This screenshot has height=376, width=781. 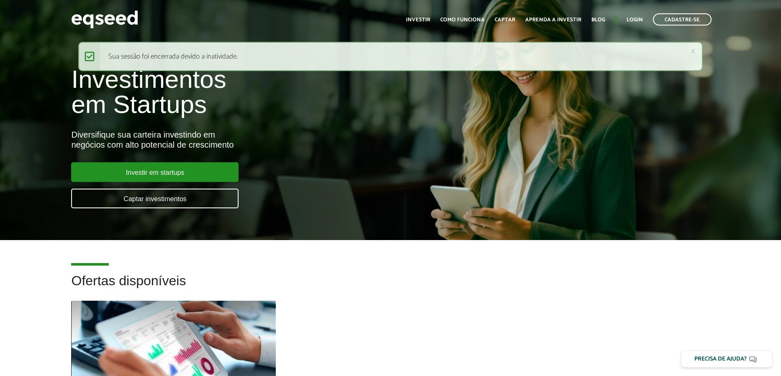 What do you see at coordinates (462, 20) in the screenshot?
I see `a: Como funciona` at bounding box center [462, 20].